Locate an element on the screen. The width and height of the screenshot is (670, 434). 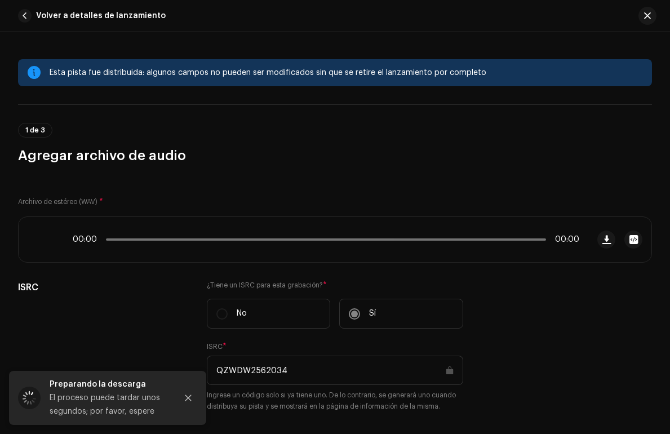
div: Esta pista fue distribuida: algunos campos no pueden ser modificados sin que se retire el lanzami... is located at coordinates (346, 73).